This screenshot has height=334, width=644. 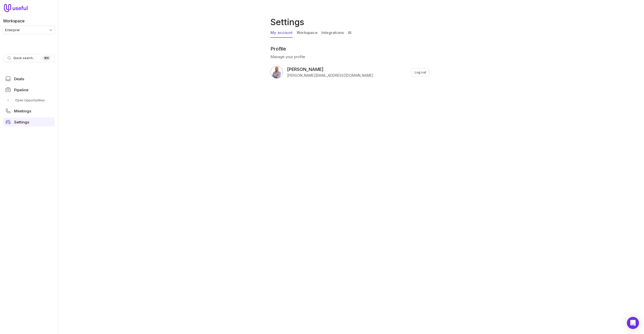 What do you see at coordinates (29, 100) in the screenshot?
I see `div: Pipeline submenu` at bounding box center [29, 100].